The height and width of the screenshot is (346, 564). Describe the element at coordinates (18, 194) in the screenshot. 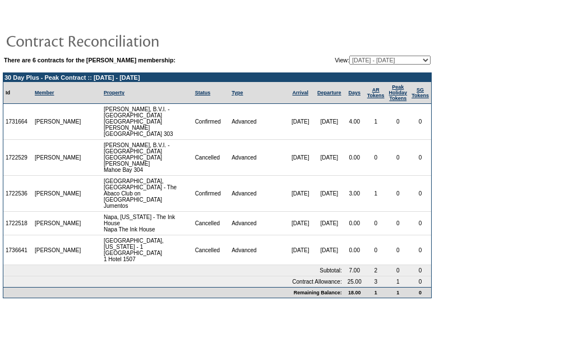

I see `td: 1722536` at that location.